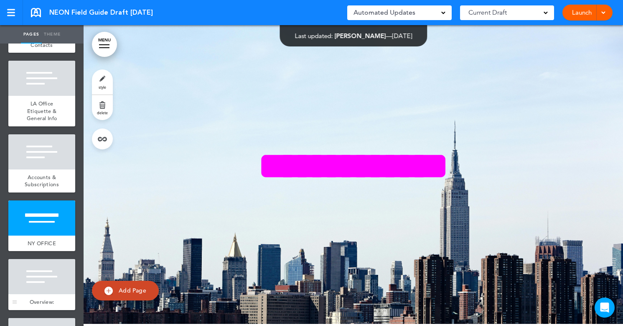 The image size is (623, 326). Describe the element at coordinates (582, 13) in the screenshot. I see `a: Launch` at that location.